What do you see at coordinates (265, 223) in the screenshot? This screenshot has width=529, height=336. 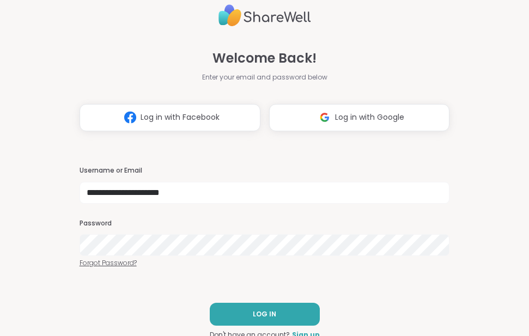 I see `h3: Password` at bounding box center [265, 223].